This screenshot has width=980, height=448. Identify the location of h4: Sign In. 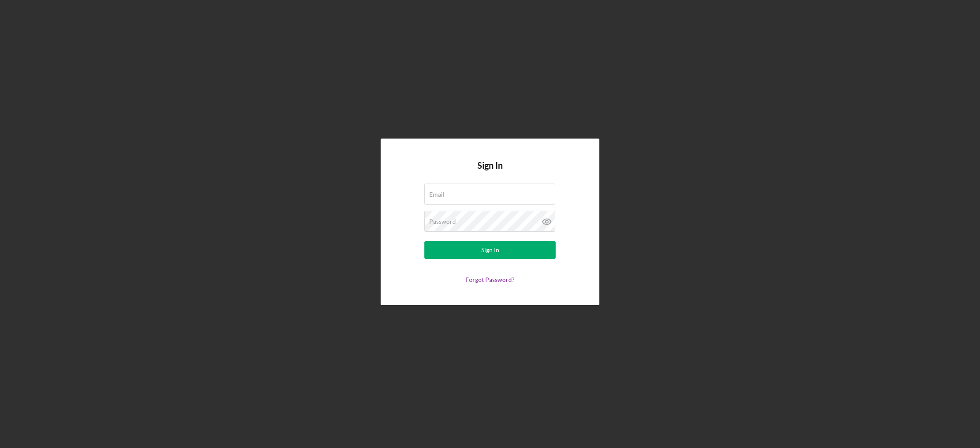
(490, 172).